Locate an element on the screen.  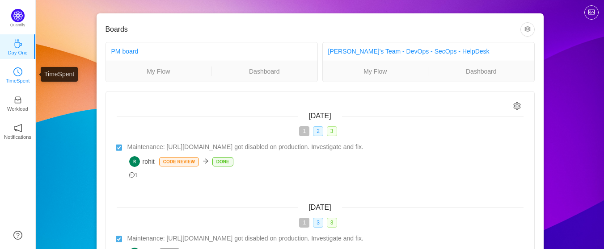
p: TimeSpent is located at coordinates (18, 81).